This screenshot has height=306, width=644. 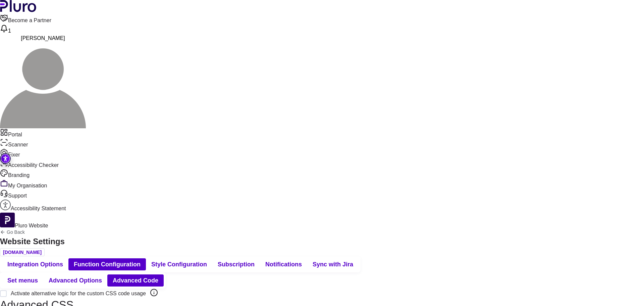 What do you see at coordinates (107, 264) in the screenshot?
I see `span: Function Configuration` at bounding box center [107, 264].